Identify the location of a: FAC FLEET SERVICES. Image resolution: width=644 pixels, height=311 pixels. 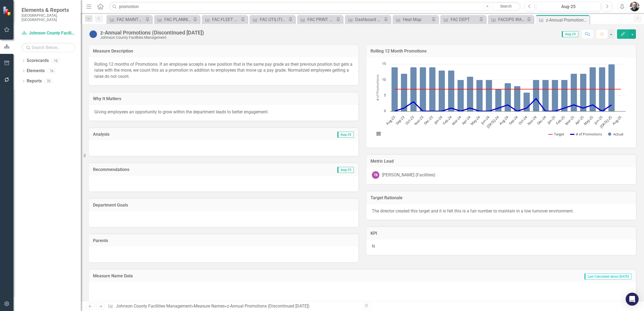
(221, 19).